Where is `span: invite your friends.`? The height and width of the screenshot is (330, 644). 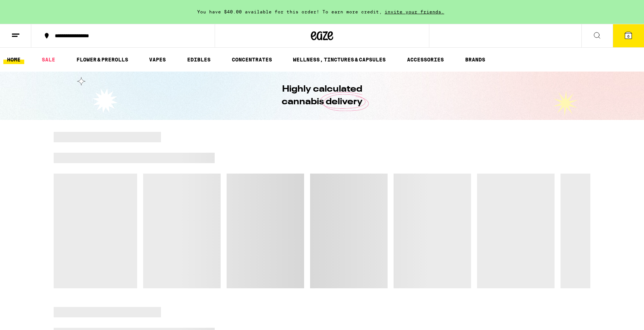 span: invite your friends. is located at coordinates (414, 11).